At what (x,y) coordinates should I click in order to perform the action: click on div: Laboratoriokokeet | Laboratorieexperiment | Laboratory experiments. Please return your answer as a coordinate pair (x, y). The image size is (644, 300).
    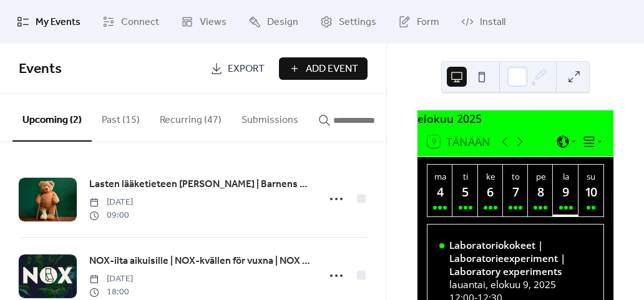
    Looking at the image, I should click on (520, 258).